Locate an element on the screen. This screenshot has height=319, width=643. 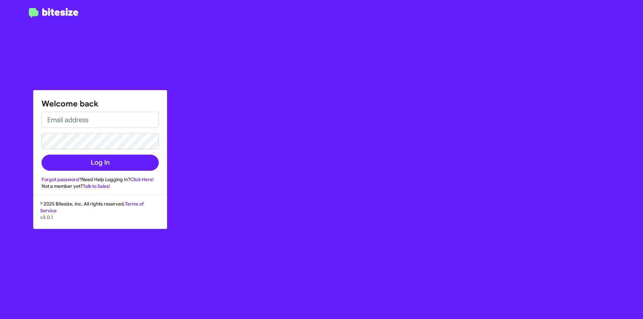
a: Forgot password? is located at coordinates (61, 180).